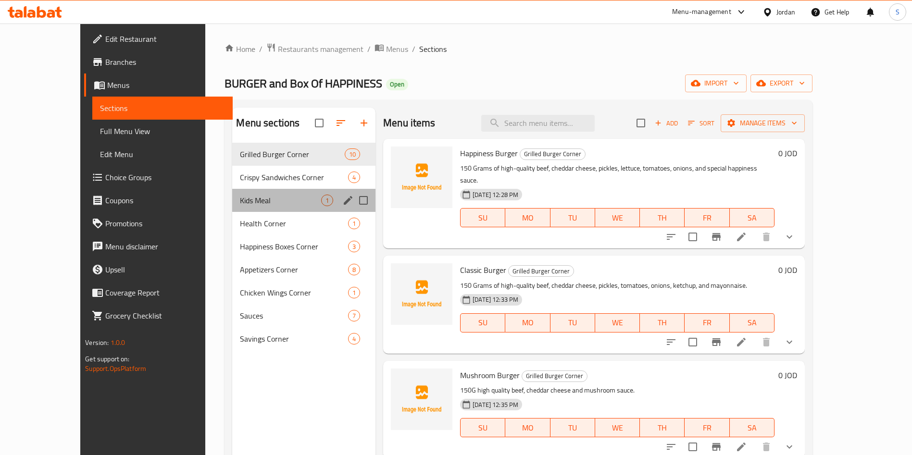 The height and width of the screenshot is (455, 912). What do you see at coordinates (165, 177) in the screenshot?
I see `span: Choice Groups` at bounding box center [165, 177].